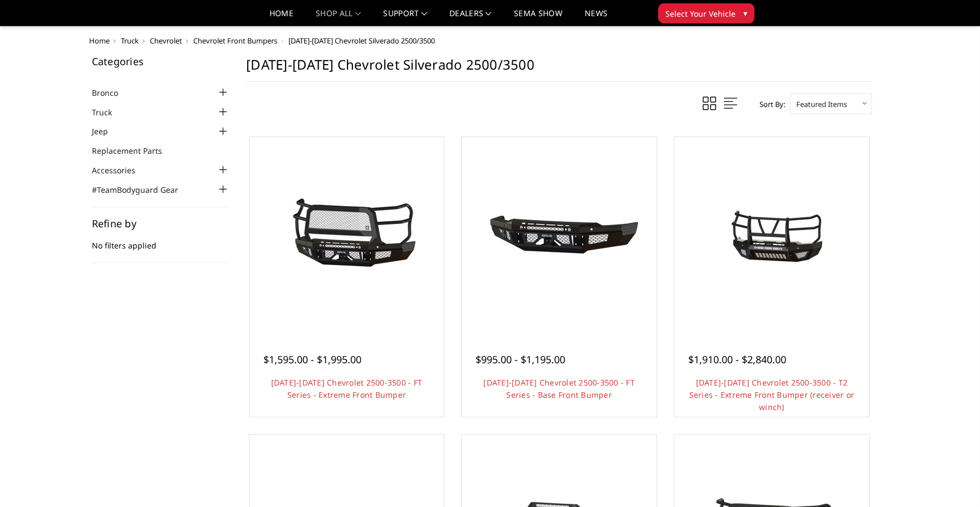  I want to click on span: $1,595.00 - $1,995.00, so click(313, 359).